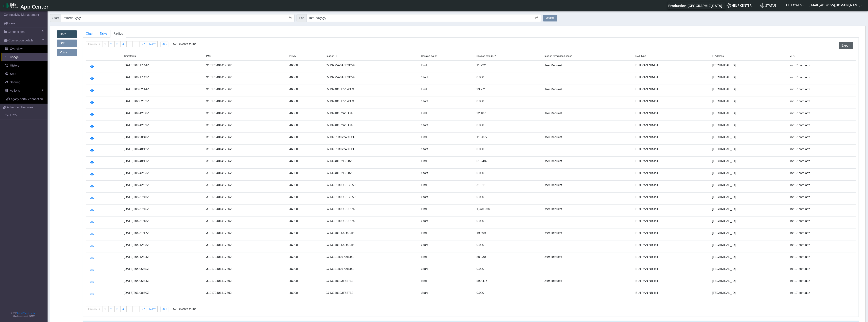 The height and width of the screenshot is (322, 868). I want to click on span: Session termination cause, so click(558, 56).